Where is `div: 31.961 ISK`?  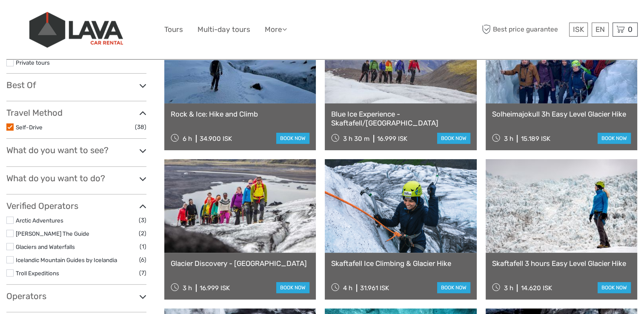 div: 31.961 ISK is located at coordinates (374, 289).